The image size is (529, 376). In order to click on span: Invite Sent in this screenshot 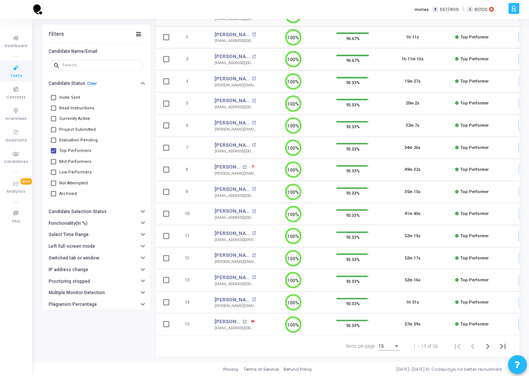, I will do `click(69, 98)`.